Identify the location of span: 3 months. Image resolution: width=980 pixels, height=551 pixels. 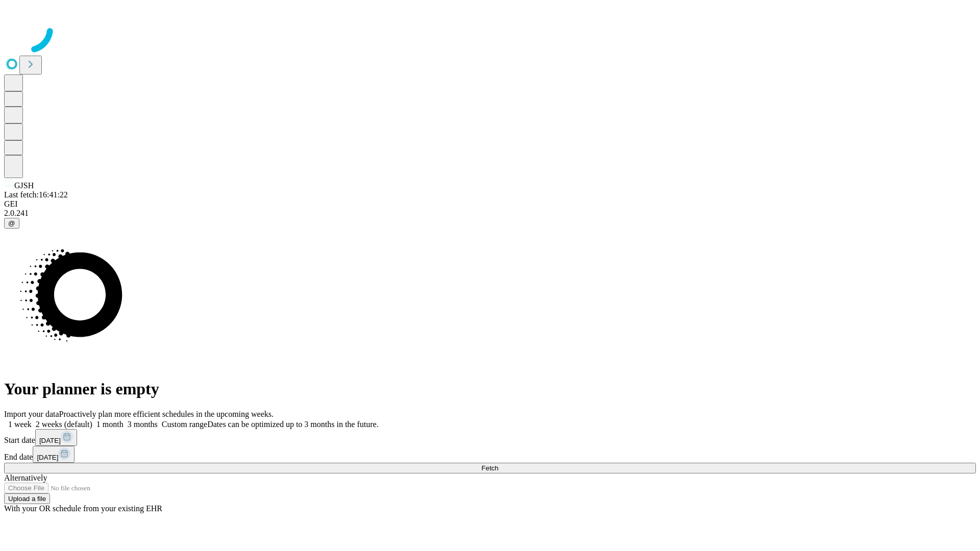
(142, 424).